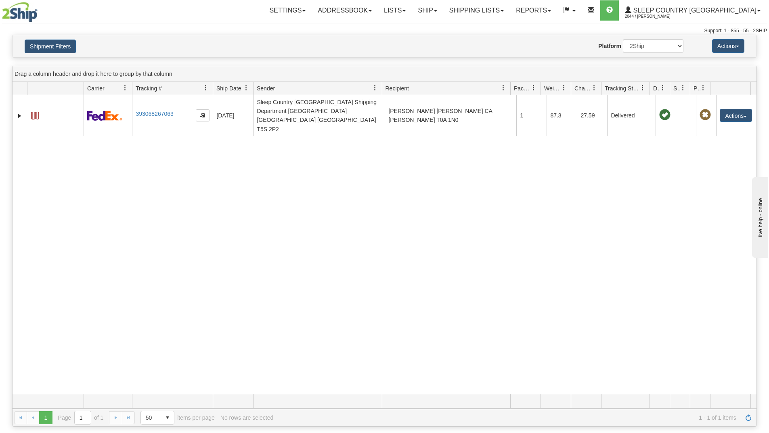 The width and height of the screenshot is (769, 433). Describe the element at coordinates (151, 418) in the screenshot. I see `span: 50` at that location.